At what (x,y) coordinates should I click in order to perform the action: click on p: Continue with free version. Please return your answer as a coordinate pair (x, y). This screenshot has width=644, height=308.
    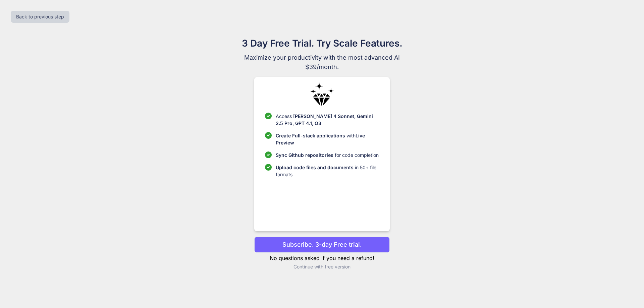
    Looking at the image, I should click on (322, 266).